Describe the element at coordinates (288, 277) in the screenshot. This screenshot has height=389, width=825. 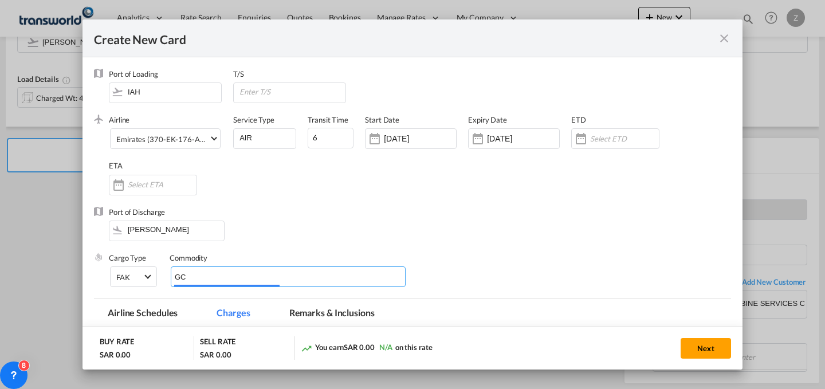
I see `md-chips-wrap: Chips container with autocompletion. Enter the text area, type text to search, and then use the u...` at that location.